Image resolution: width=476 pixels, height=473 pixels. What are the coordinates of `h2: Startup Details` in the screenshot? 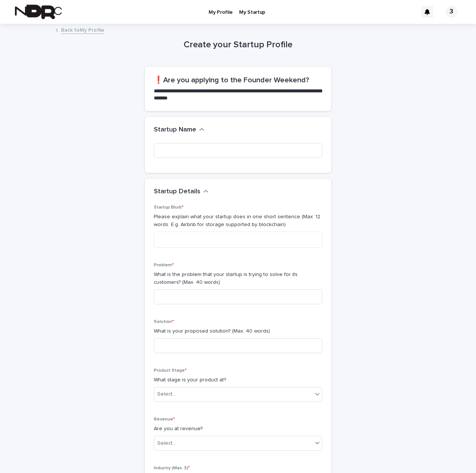 It's located at (177, 192).